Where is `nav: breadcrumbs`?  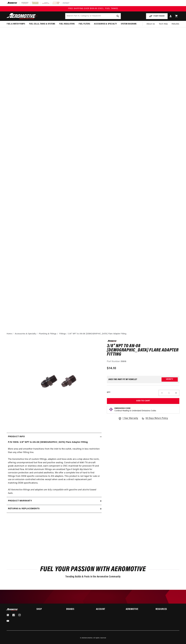
nav: breadcrumbs is located at coordinates (93, 334).